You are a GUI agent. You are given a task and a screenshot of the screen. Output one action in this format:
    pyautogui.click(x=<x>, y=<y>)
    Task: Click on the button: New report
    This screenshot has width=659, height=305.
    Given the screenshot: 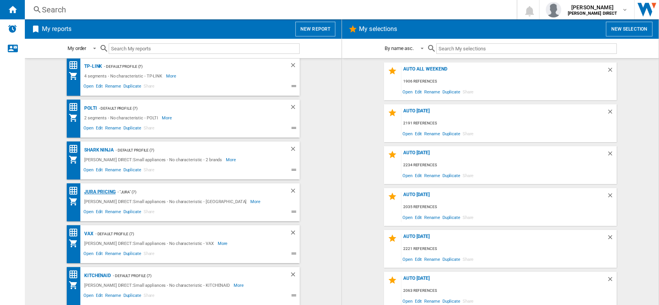 What is the action you would take?
    pyautogui.click(x=315, y=29)
    